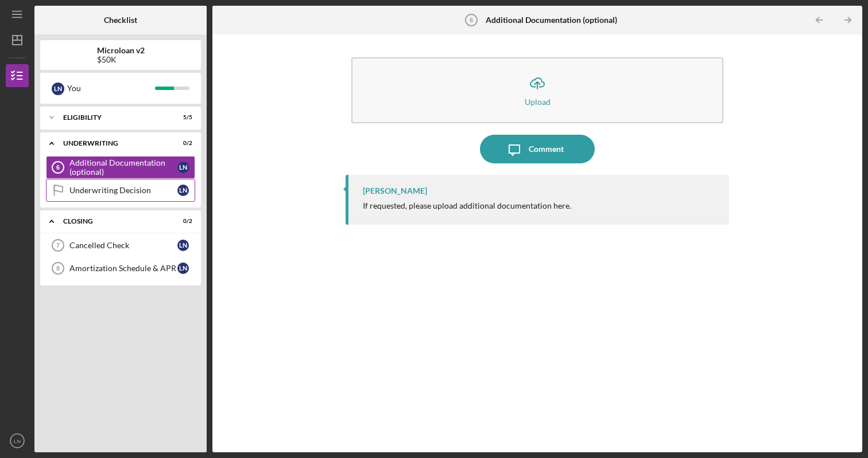 The width and height of the screenshot is (868, 458). I want to click on button: Upload, so click(537, 90).